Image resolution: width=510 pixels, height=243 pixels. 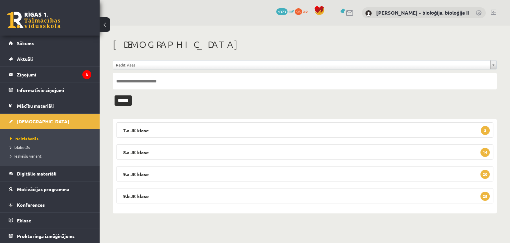 I want to click on span: 14, so click(x=485, y=152).